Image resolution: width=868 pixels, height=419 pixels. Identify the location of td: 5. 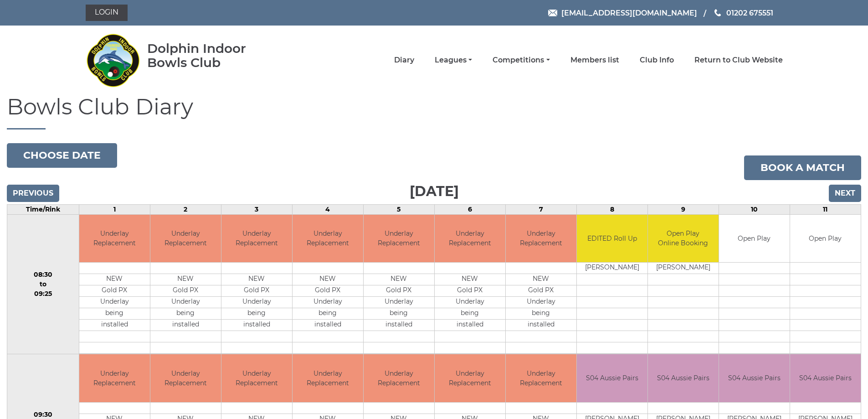
(399, 210).